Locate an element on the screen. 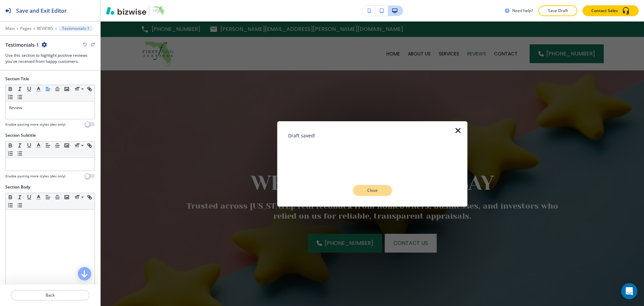 The image size is (644, 306). p: Contact Sales is located at coordinates (605, 11).